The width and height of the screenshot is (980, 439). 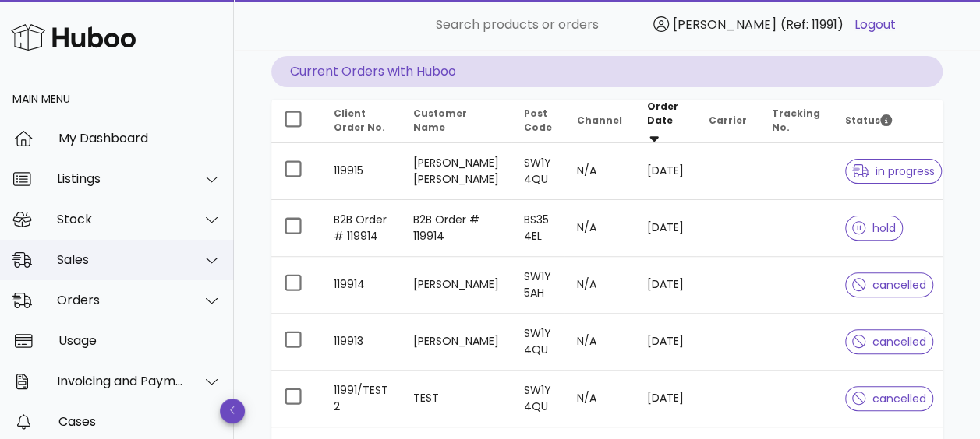 I want to click on img: Huboo Logo, so click(x=73, y=36).